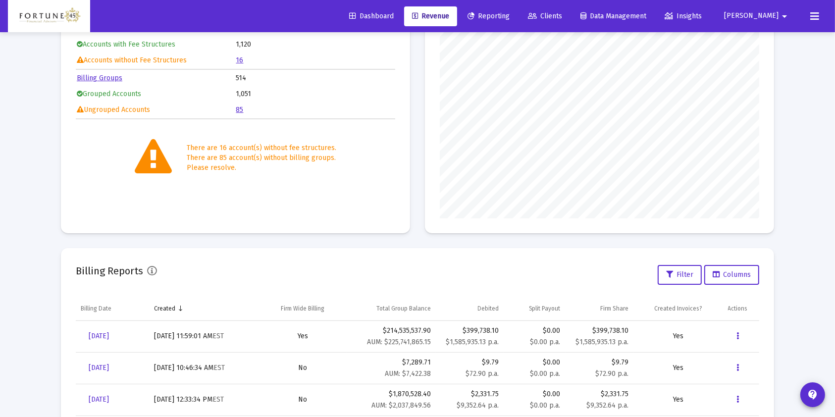 This screenshot has height=417, width=835. What do you see at coordinates (391, 400) in the screenshot?
I see `div: $1,870,528.40` at bounding box center [391, 400].